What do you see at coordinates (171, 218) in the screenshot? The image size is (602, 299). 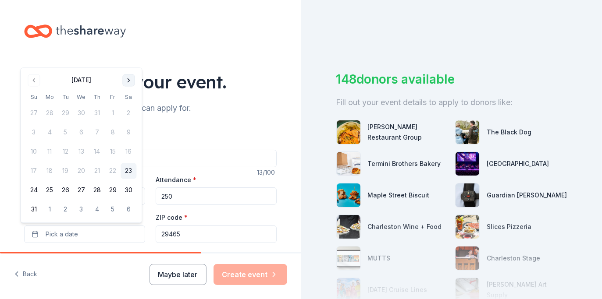 I see `label: ZIP code` at bounding box center [171, 218].